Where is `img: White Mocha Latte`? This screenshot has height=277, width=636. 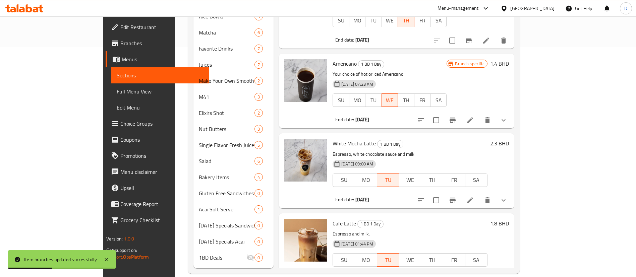
img: White Mocha Latte is located at coordinates (306, 160).